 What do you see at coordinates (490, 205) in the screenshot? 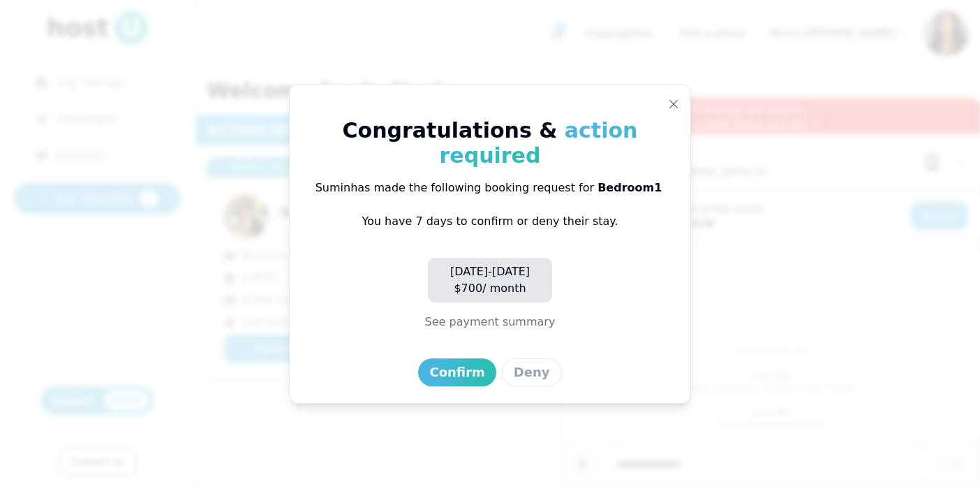
I see `p: You have 7 days to confirm or deny their stay.` at bounding box center [490, 205].